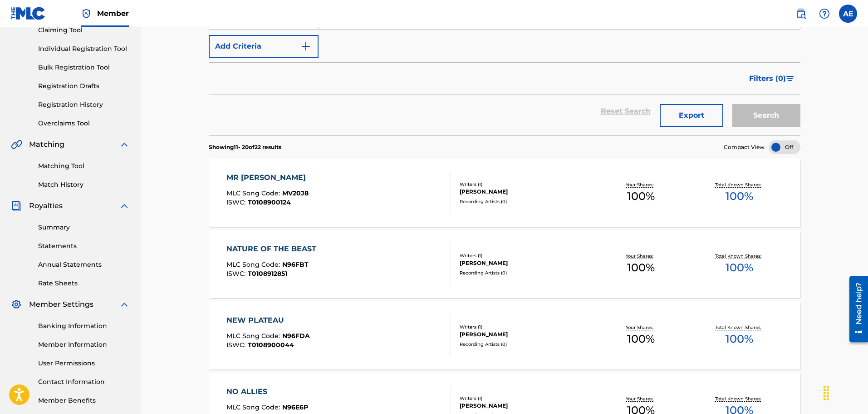  I want to click on img: Top Rightsholder, so click(87, 14).